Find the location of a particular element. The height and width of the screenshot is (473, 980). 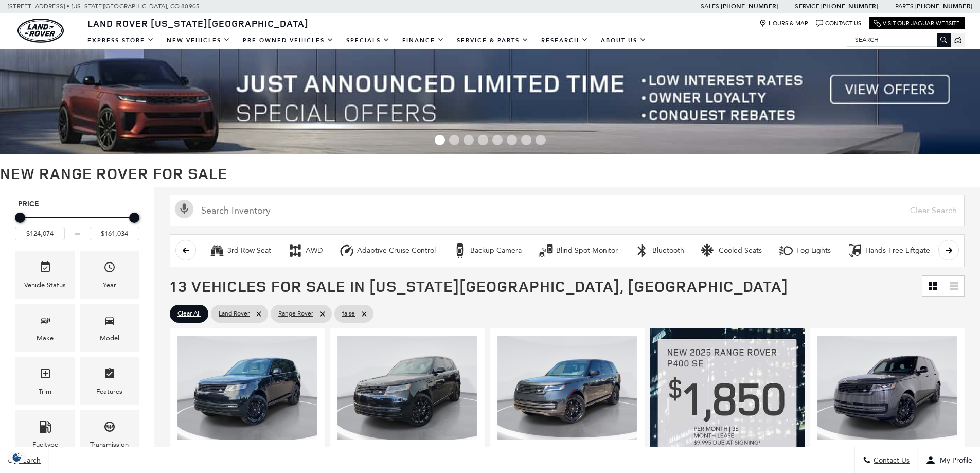

button: Fog LightsFog Lights is located at coordinates (805, 251).